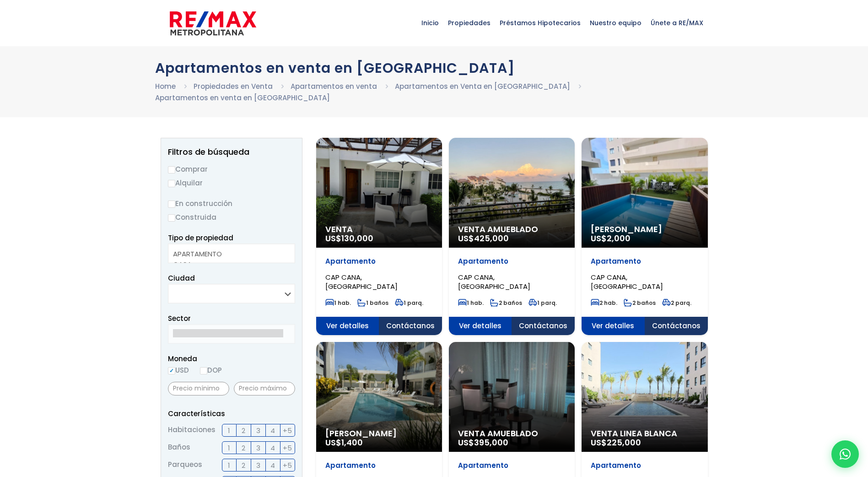 The width and height of the screenshot is (868, 477). I want to click on input: Alquilar, so click(171, 183).